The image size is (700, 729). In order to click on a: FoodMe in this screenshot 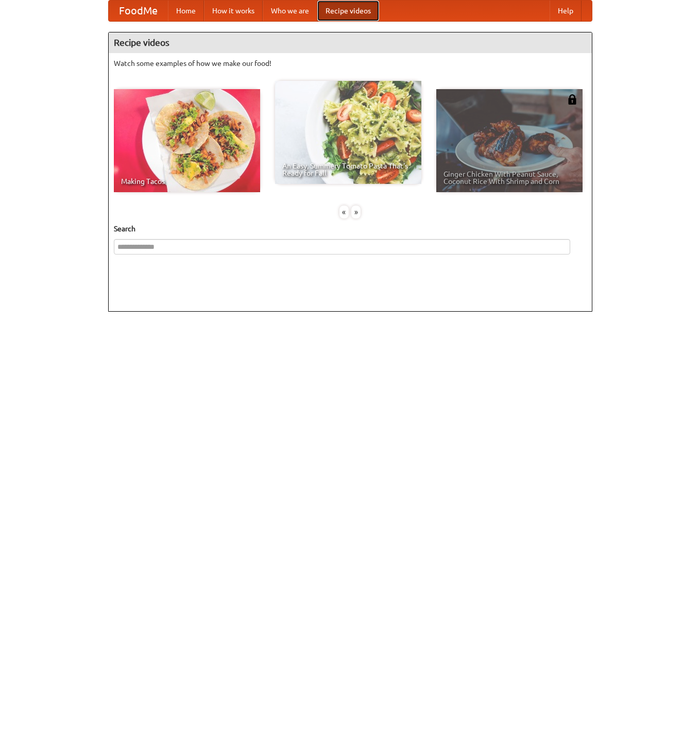, I will do `click(138, 11)`.